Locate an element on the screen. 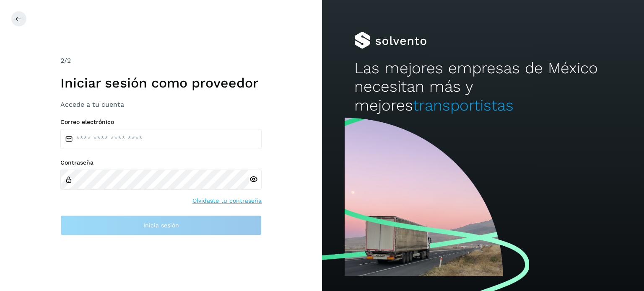 This screenshot has width=644, height=291. div: /2 is located at coordinates (161, 61).